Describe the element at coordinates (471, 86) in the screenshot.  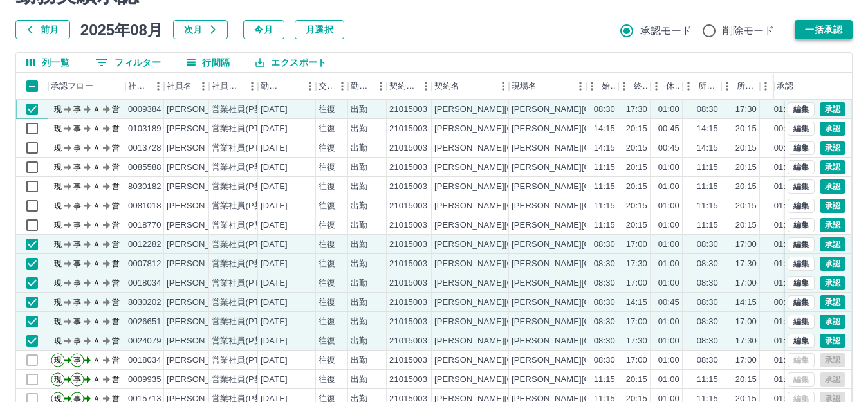
I see `div: 契約名` at that location.